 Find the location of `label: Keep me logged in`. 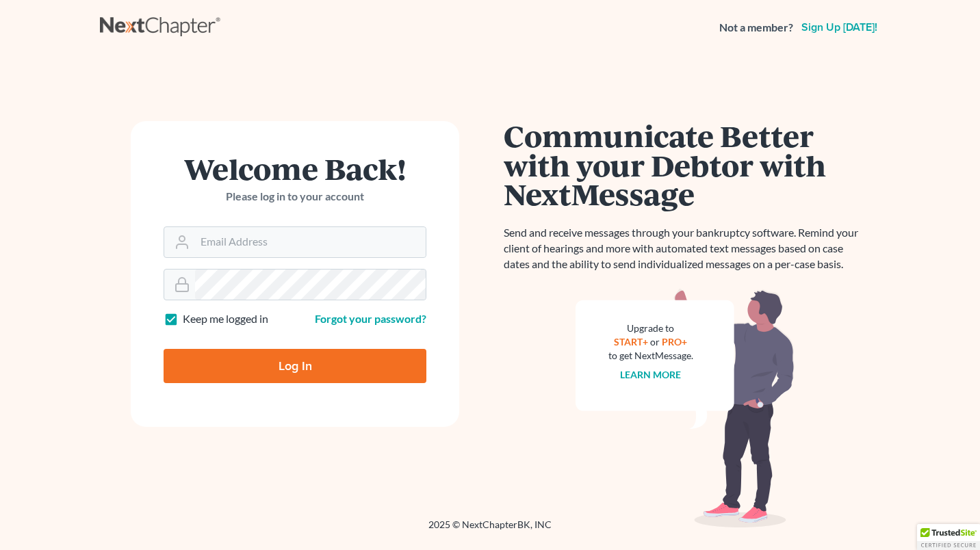

label: Keep me logged in is located at coordinates (225, 319).